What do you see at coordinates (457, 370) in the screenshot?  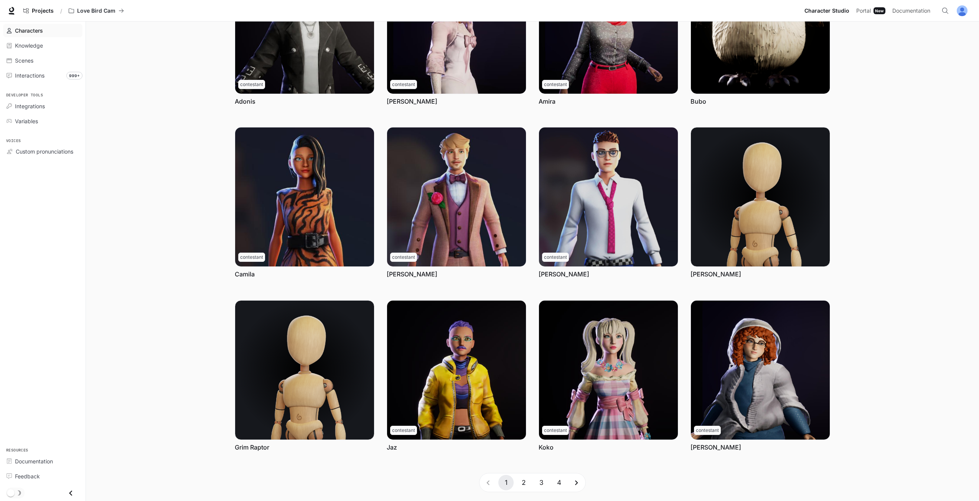 I see `img: Jaz` at bounding box center [457, 370].